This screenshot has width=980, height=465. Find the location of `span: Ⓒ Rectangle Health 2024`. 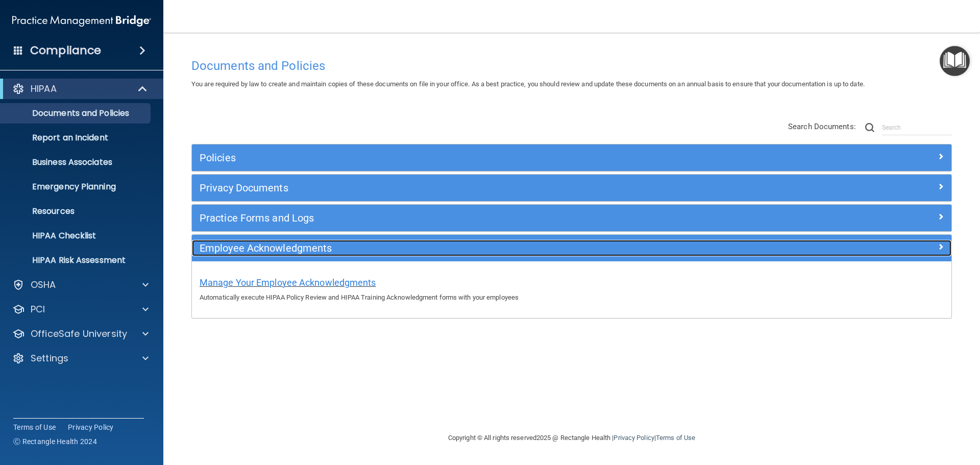

span: Ⓒ Rectangle Health 2024 is located at coordinates (55, 442).